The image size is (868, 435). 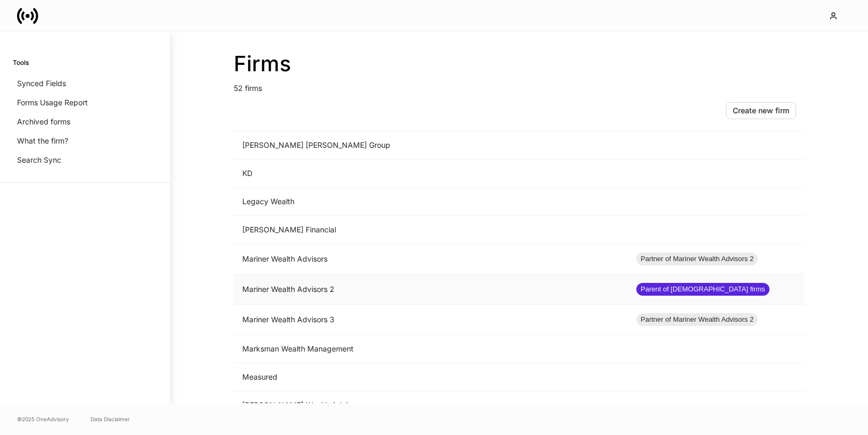 What do you see at coordinates (431, 259) in the screenshot?
I see `td: Mariner Wealth Advisors` at bounding box center [431, 259].